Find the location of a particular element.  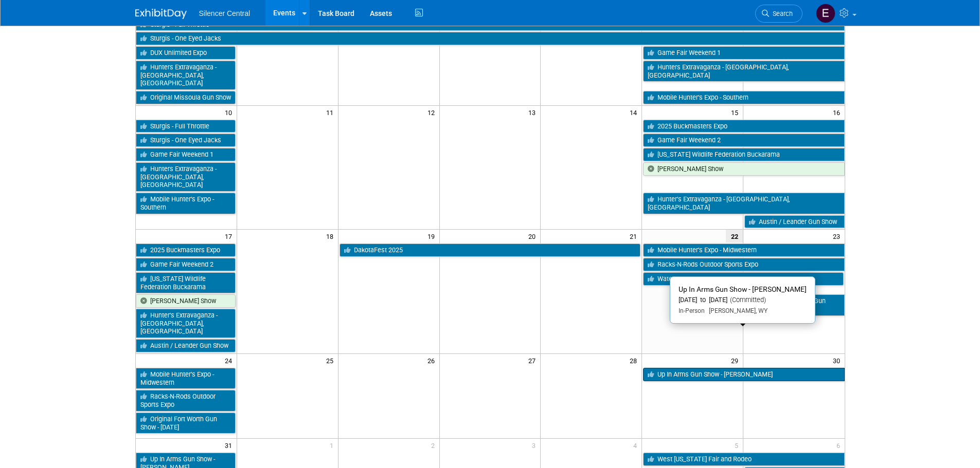

span: 24 is located at coordinates (230, 360).